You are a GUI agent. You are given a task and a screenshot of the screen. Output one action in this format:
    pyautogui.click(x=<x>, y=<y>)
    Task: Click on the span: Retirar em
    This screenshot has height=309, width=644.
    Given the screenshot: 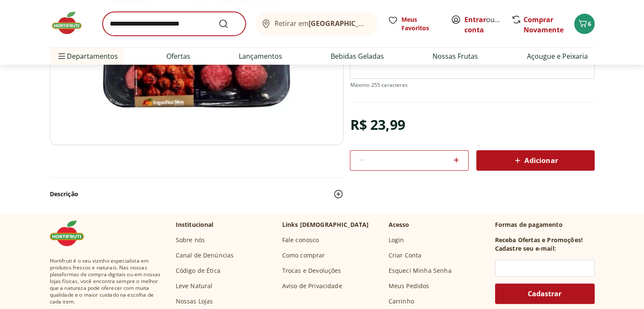 What is the action you would take?
    pyautogui.click(x=322, y=24)
    